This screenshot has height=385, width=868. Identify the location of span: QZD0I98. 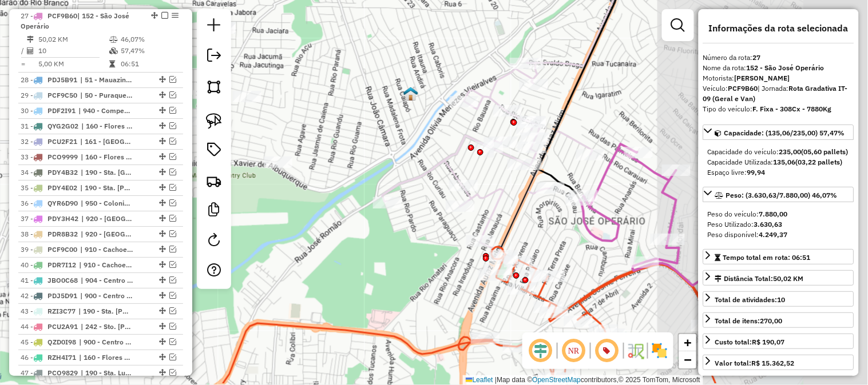
(62, 342).